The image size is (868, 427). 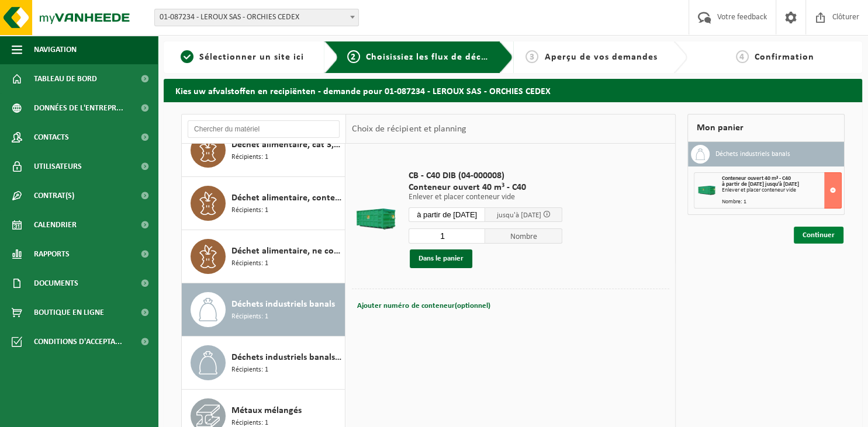 I want to click on span: Déchets industriels banals, triable, so click(x=286, y=358).